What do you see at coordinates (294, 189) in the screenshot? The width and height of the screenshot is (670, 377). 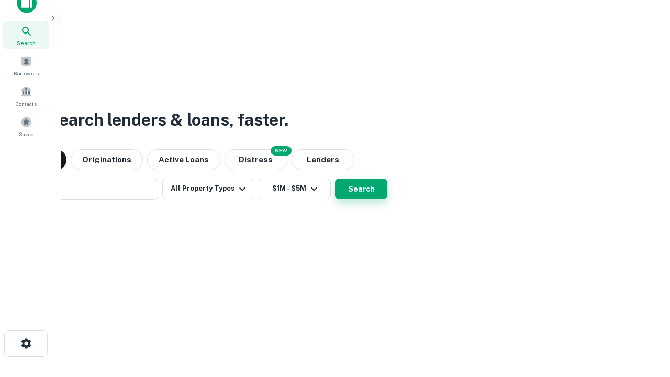 I see `button: $1M - $5M` at bounding box center [294, 189].